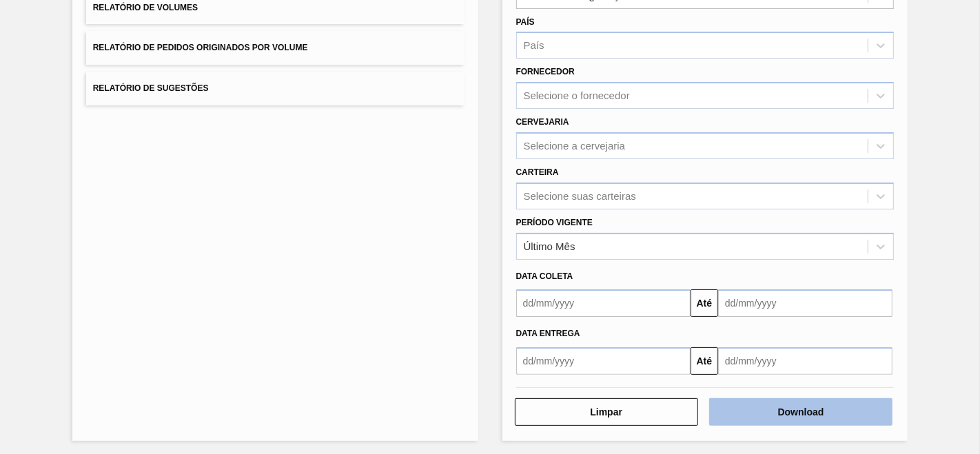 The image size is (980, 454). Describe the element at coordinates (606, 412) in the screenshot. I see `button: Limpar` at that location.